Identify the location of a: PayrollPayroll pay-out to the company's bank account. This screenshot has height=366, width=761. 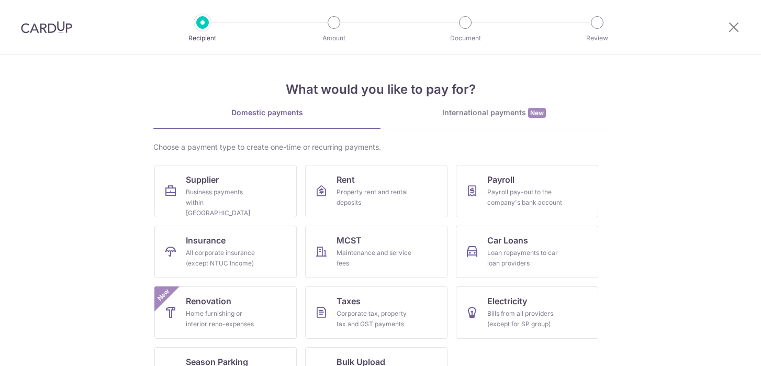
(527, 191).